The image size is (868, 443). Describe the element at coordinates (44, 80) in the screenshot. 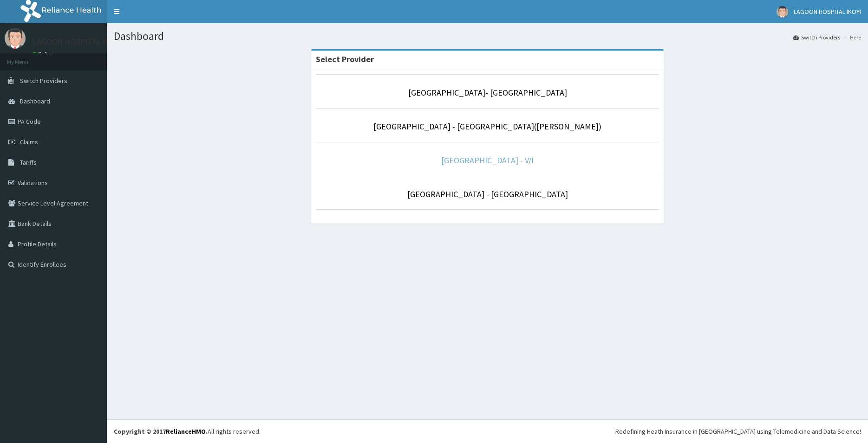

I see `span: Switch Providers` at that location.